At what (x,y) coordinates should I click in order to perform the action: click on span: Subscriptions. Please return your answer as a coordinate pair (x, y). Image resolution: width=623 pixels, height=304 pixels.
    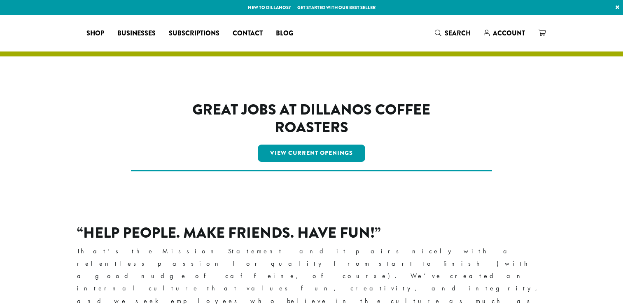
    Looking at the image, I should click on (194, 33).